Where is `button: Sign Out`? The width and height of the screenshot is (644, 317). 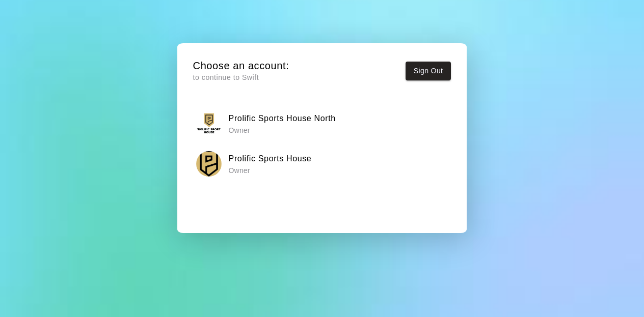
button: Sign Out is located at coordinates (429, 71).